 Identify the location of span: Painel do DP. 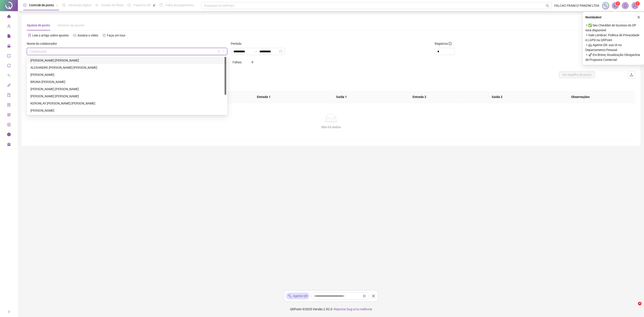
(142, 5).